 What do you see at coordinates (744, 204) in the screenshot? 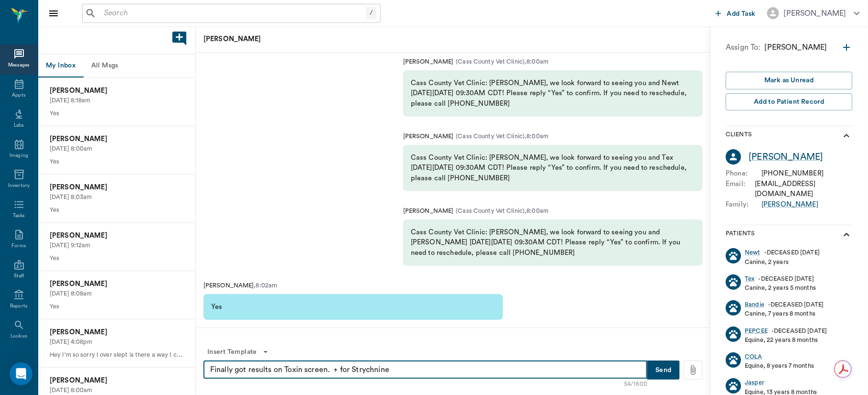
I see `p: Family :` at bounding box center [744, 204].